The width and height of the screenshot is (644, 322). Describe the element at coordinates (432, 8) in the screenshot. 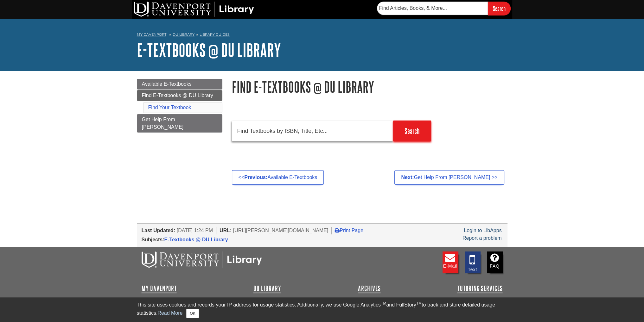

I see `input: Find Articles, Books, & More...` at that location.